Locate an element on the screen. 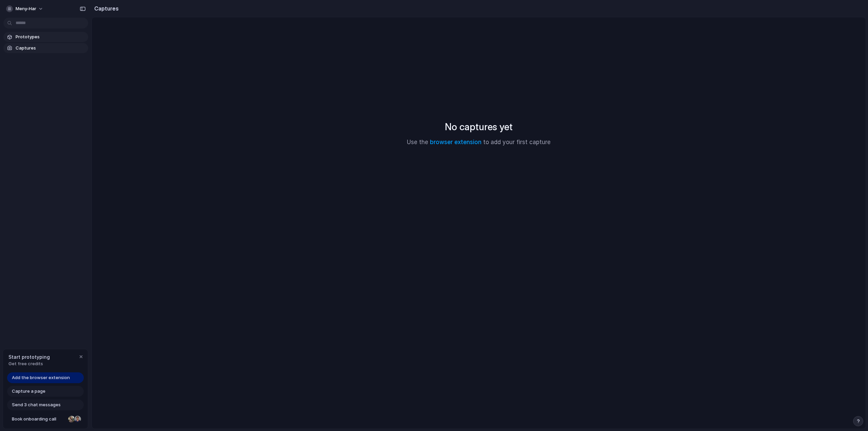  a: Captures is located at coordinates (46, 49).